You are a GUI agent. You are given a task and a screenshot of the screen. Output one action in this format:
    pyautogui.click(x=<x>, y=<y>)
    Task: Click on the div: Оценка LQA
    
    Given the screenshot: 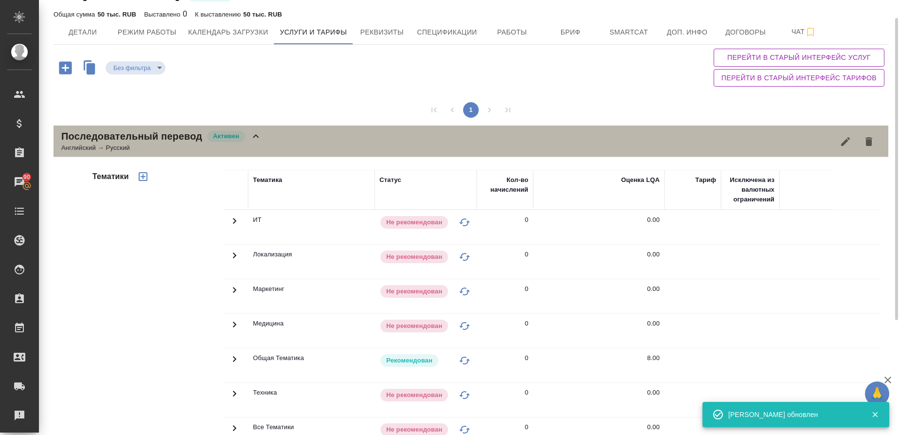 What is the action you would take?
    pyautogui.click(x=640, y=180)
    